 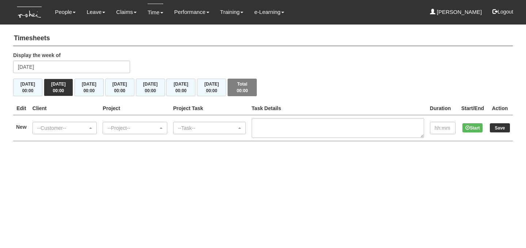 I want to click on a: People, so click(x=65, y=12).